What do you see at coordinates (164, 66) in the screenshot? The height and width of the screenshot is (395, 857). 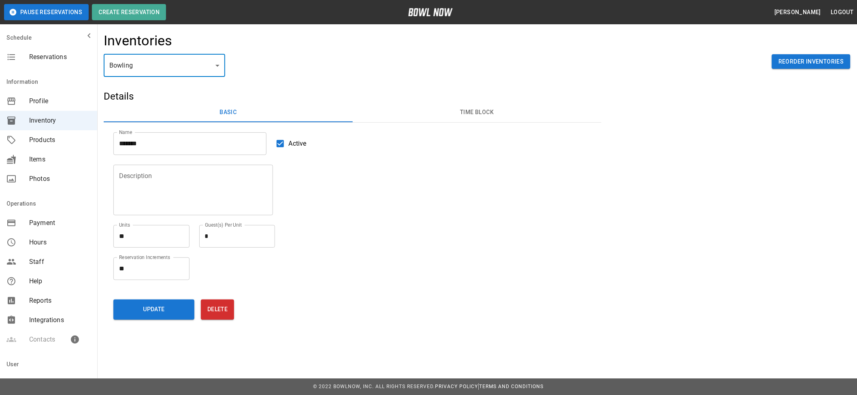 I see `div: Bowling` at bounding box center [164, 66].